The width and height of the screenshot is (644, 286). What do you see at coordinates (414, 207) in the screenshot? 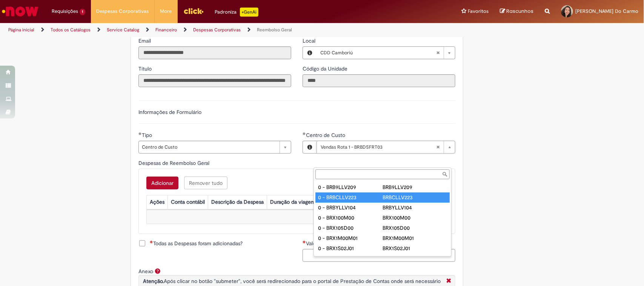
I see `div: BRBYLLV104` at bounding box center [414, 207].